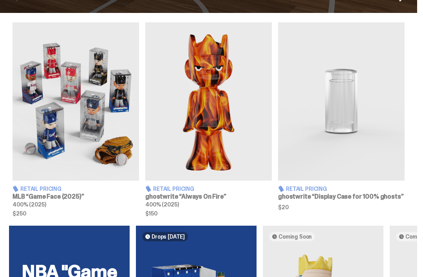  I want to click on h3: ghostwrite “Display Case for 100% ghosts”, so click(341, 197).